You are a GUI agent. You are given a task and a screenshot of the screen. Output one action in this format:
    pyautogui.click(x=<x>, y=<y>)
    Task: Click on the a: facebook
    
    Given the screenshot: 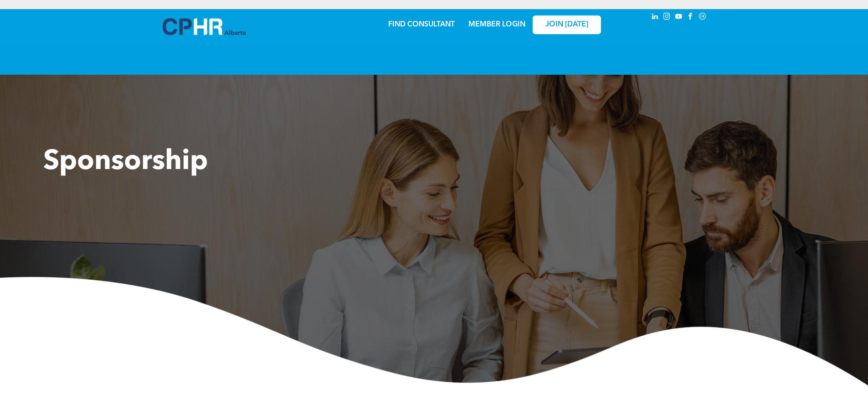 What is the action you would take?
    pyautogui.click(x=690, y=17)
    